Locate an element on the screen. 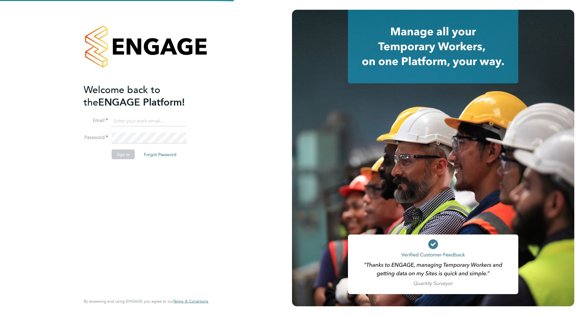 The image size is (584, 316). button: Forgot Password is located at coordinates (160, 155).